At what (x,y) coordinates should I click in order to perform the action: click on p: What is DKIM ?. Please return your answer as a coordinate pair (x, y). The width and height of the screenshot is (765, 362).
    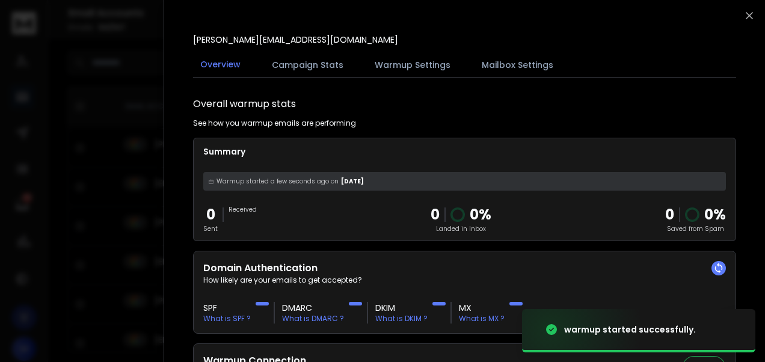
    Looking at the image, I should click on (401, 319).